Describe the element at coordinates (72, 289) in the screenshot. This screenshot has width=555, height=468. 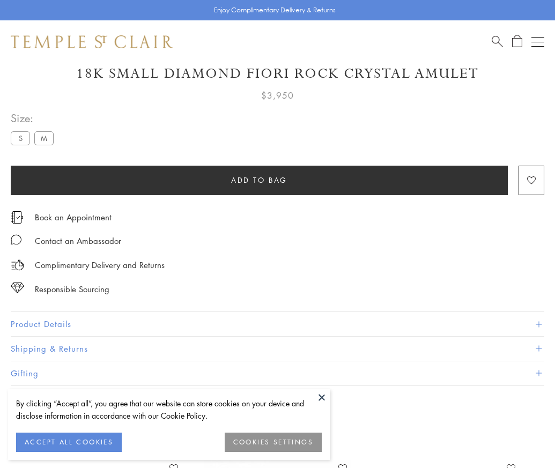
I see `div: Responsible Sourcing` at that location.